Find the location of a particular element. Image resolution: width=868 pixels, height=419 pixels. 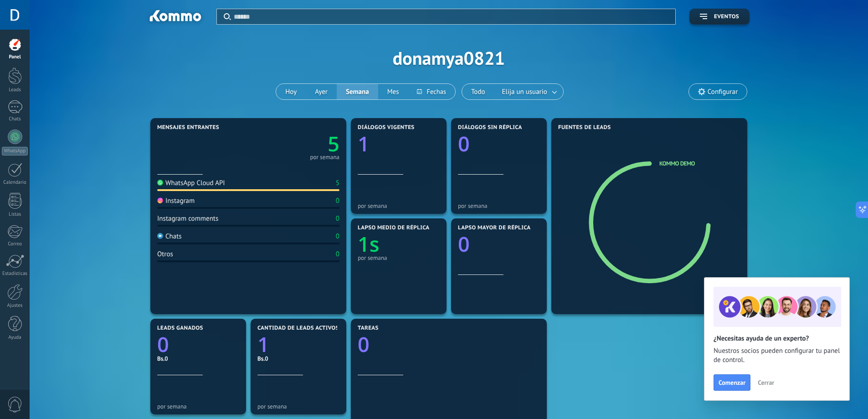

span: Diálogos sin réplica is located at coordinates (490, 127).